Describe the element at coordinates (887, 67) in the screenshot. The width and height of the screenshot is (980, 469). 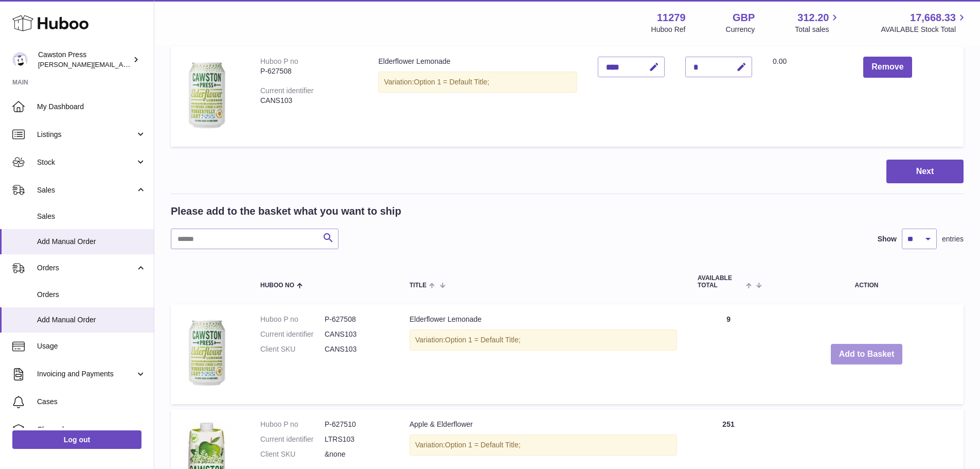
I see `button: Remove` at that location.